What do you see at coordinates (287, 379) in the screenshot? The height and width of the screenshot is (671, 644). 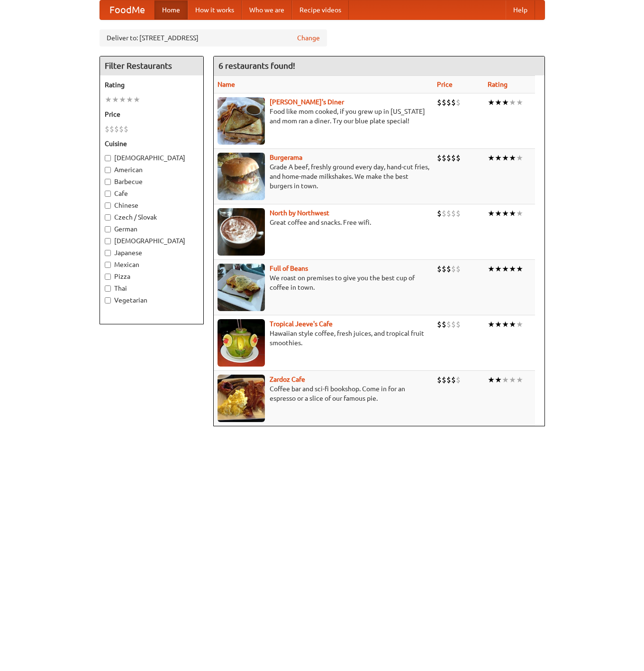 I see `b: Zardoz Cafe` at bounding box center [287, 379].